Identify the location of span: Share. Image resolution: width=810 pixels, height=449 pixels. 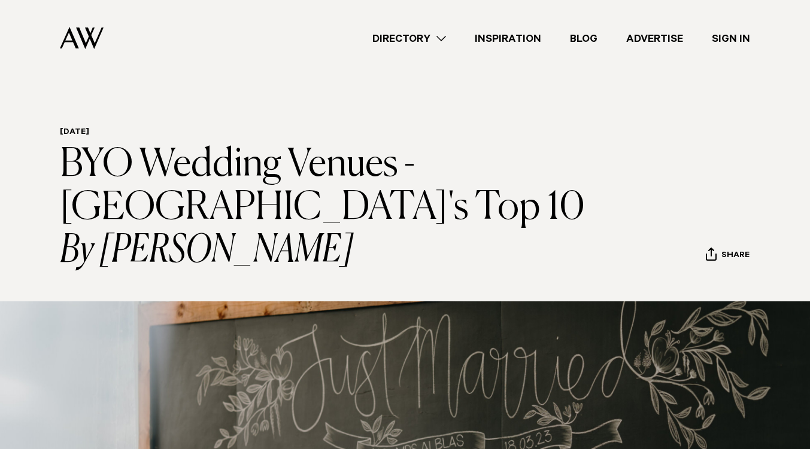
(735, 256).